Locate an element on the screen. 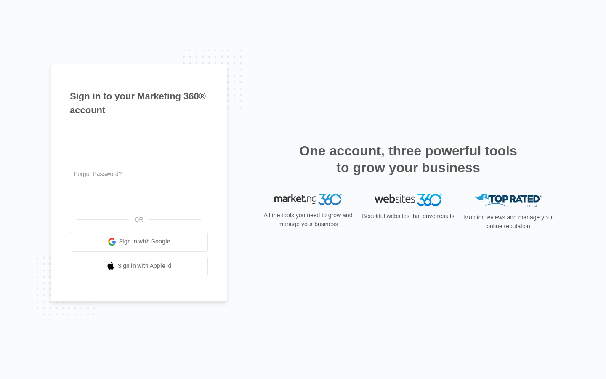 The image size is (606, 379). h2: One account, three powerful tools to grow your business is located at coordinates (408, 159).